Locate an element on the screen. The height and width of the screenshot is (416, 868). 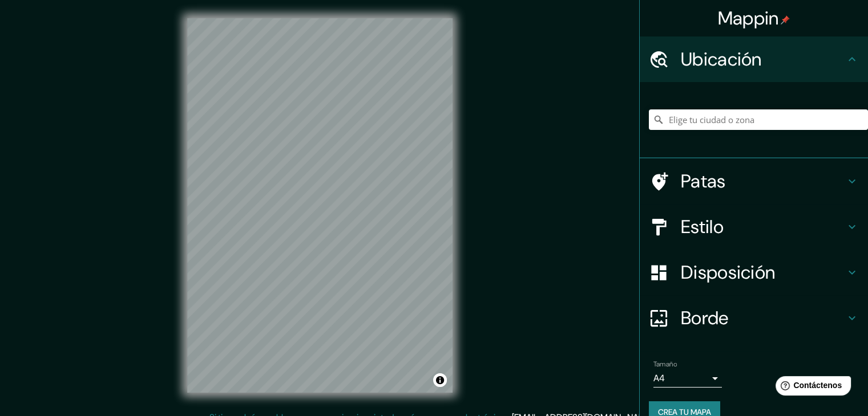
font: Patas is located at coordinates (703, 181).